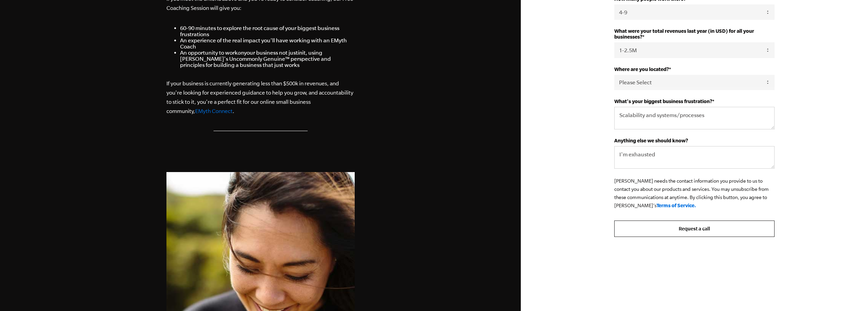 Image resolution: width=868 pixels, height=311 pixels. What do you see at coordinates (267, 31) in the screenshot?
I see `li: 60-90 minutes to explore the root cause of your biggest business frustrations` at bounding box center [267, 31].